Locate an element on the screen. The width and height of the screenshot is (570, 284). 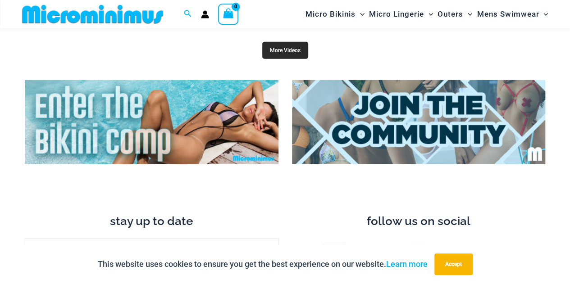
nav: Site Navigation is located at coordinates (427, 14).